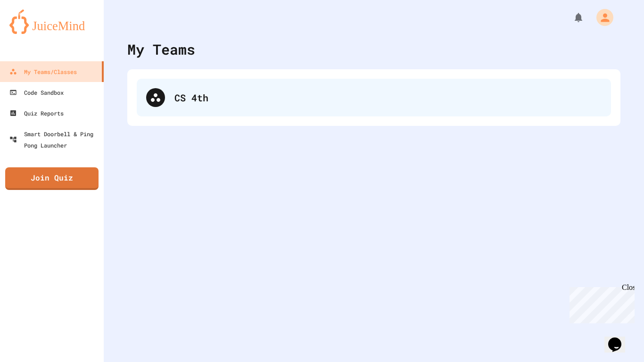  What do you see at coordinates (51, 179) in the screenshot?
I see `a: Join Quiz` at bounding box center [51, 179].